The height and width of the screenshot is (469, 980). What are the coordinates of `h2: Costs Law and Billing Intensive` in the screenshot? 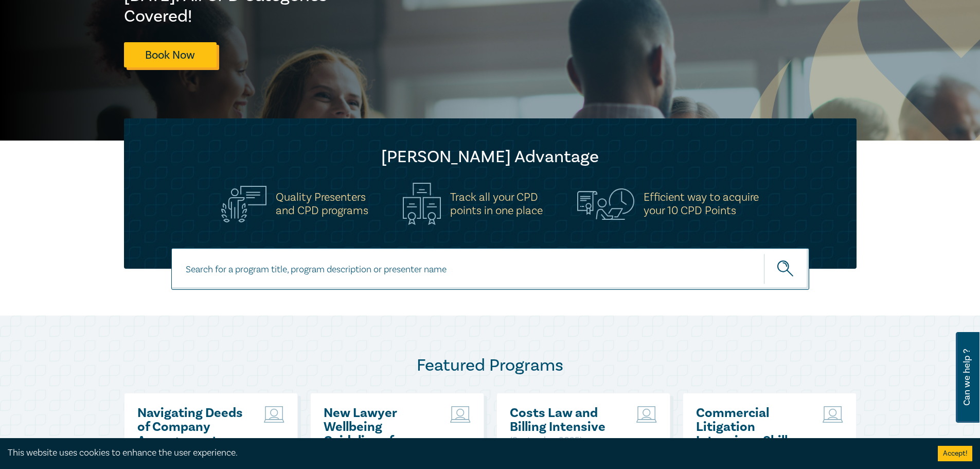 It's located at (565, 420).